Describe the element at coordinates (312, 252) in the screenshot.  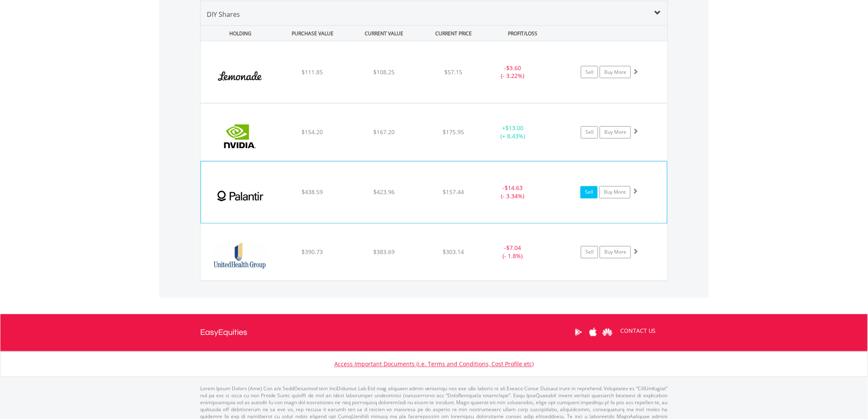
I see `span: $390.73` at that location.